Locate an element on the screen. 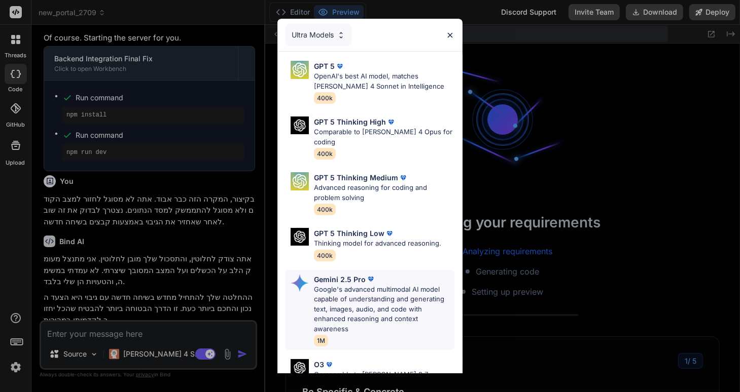  p: Advanced reasoning for coding and problem solving is located at coordinates (384, 193).